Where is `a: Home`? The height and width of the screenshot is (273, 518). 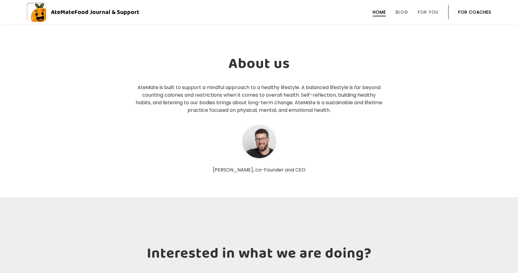
a: Home is located at coordinates (379, 12).